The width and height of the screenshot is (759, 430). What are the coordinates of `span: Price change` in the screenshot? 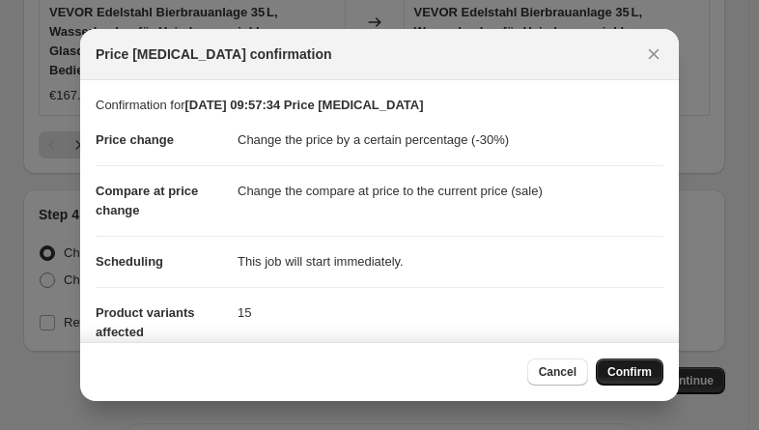 It's located at (134, 139).